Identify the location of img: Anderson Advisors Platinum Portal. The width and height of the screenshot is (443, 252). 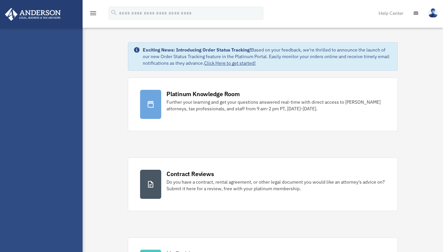
(33, 14).